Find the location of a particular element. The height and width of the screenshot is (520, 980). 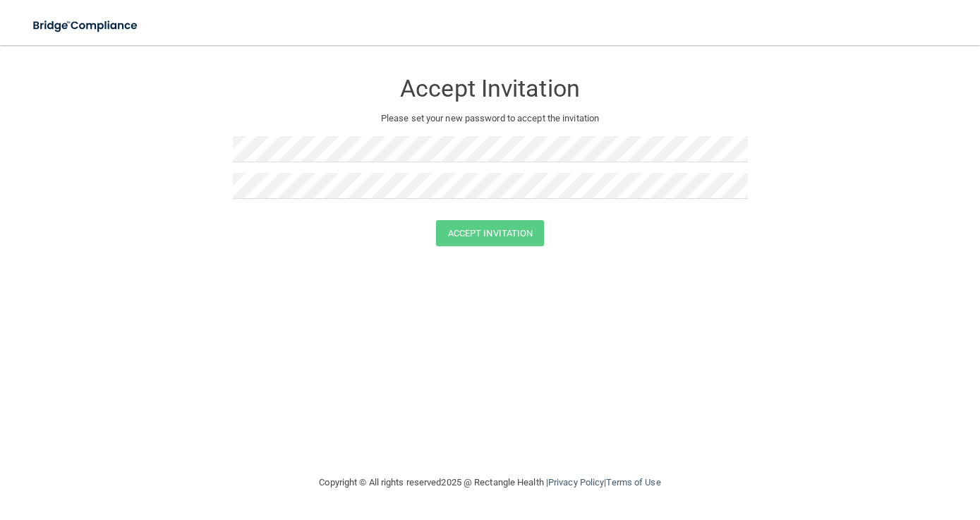

p: Please set your new password to accept the invitation is located at coordinates (490, 119).